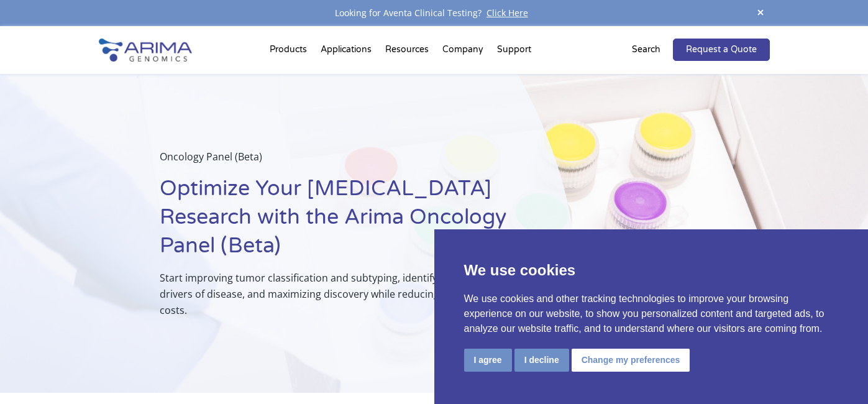 Image resolution: width=868 pixels, height=404 pixels. Describe the element at coordinates (542, 360) in the screenshot. I see `button: I decline` at that location.